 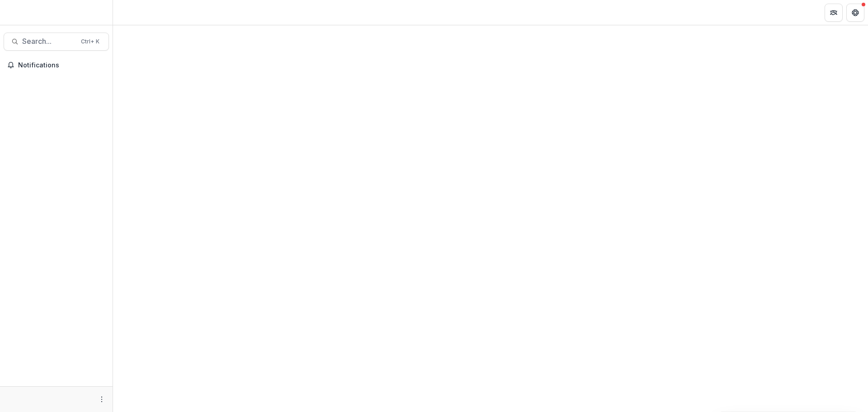 What do you see at coordinates (102, 399) in the screenshot?
I see `button: More` at bounding box center [102, 399].